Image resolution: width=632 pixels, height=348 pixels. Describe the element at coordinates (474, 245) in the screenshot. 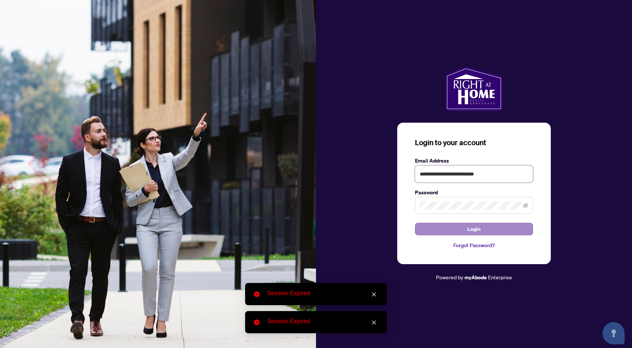

I see `a: Forgot Password?` at that location.